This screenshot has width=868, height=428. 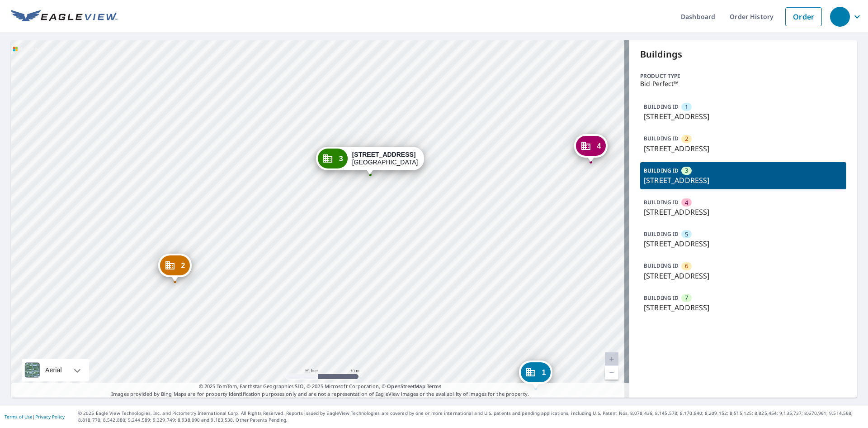 What do you see at coordinates (19, 416) in the screenshot?
I see `a: Terms of Use` at bounding box center [19, 416].